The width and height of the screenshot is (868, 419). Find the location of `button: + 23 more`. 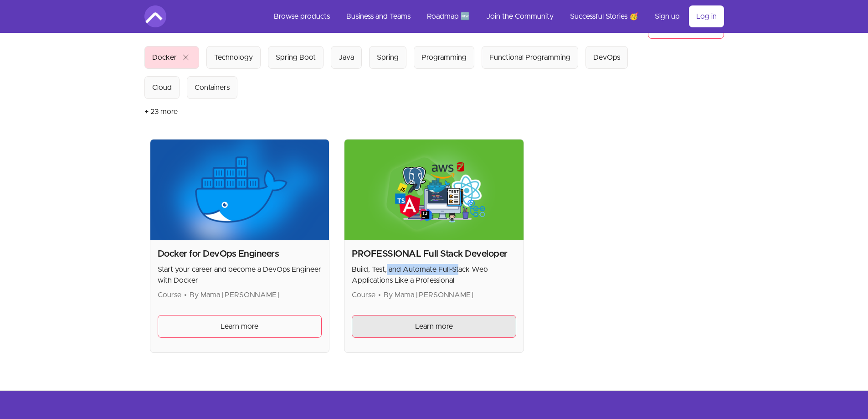

button: + 23 more is located at coordinates (161, 112).